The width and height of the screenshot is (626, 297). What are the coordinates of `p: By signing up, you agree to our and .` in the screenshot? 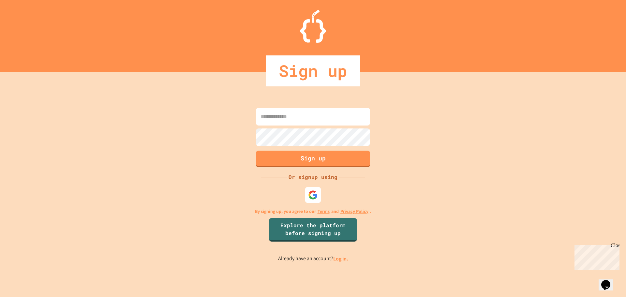 It's located at (313, 211).